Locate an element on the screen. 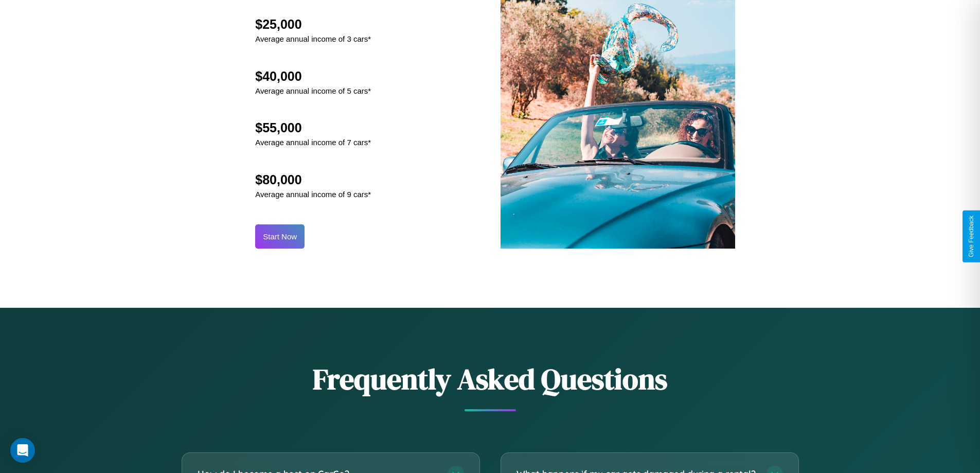 The width and height of the screenshot is (980, 473). h2: $55,000 is located at coordinates (313, 127).